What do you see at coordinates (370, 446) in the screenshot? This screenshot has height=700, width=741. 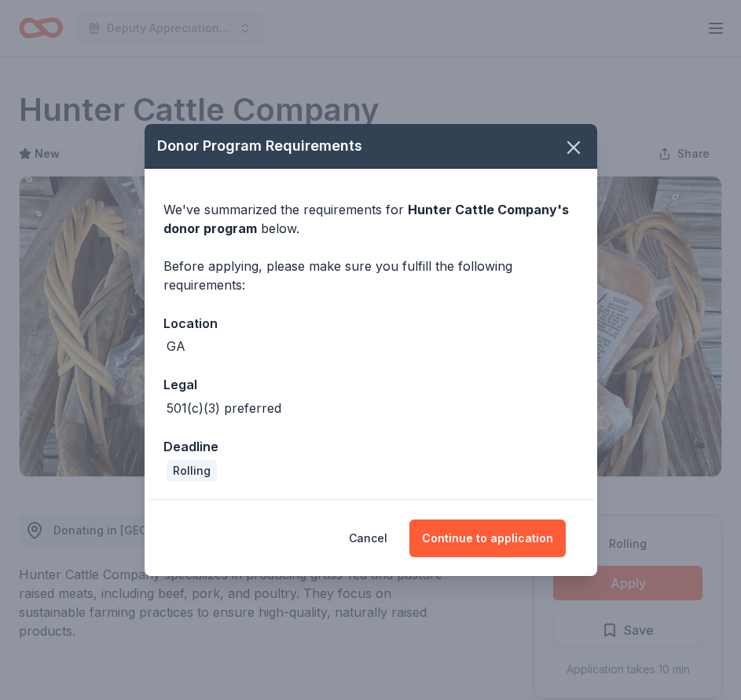 I see `div: Deadline` at bounding box center [370, 446].